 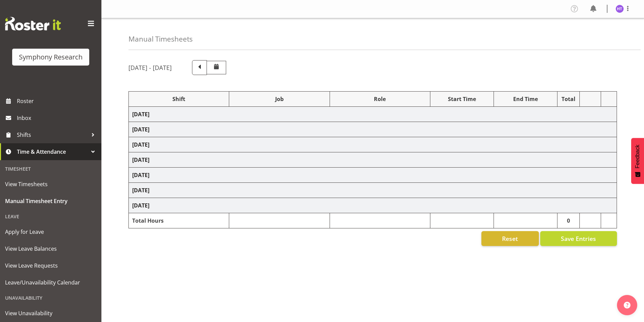 I want to click on div: Timesheet, so click(x=51, y=169).